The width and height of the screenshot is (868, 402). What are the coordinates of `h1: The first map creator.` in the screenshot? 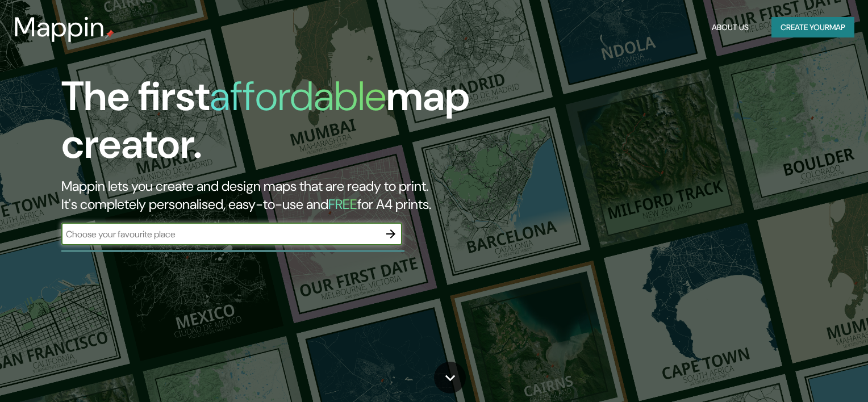 It's located at (278, 125).